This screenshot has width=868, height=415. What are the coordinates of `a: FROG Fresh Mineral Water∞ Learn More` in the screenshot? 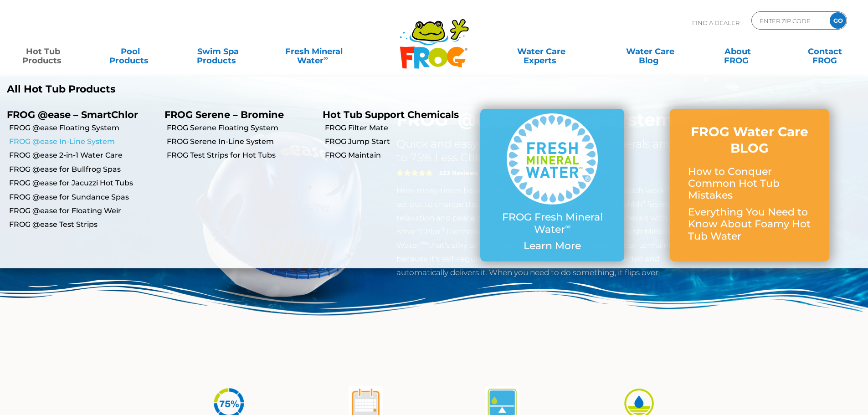 It's located at (552, 185).